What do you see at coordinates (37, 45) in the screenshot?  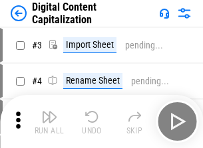 I see `span: # 3` at bounding box center [37, 45].